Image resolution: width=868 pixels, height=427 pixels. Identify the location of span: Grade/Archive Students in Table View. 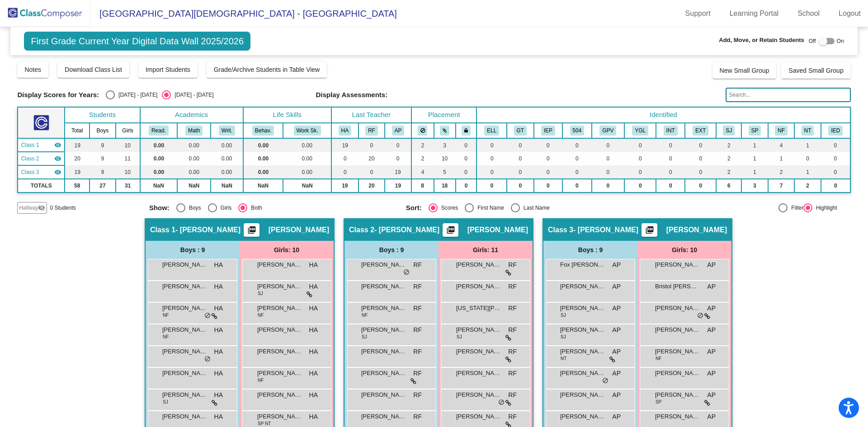
(267, 70).